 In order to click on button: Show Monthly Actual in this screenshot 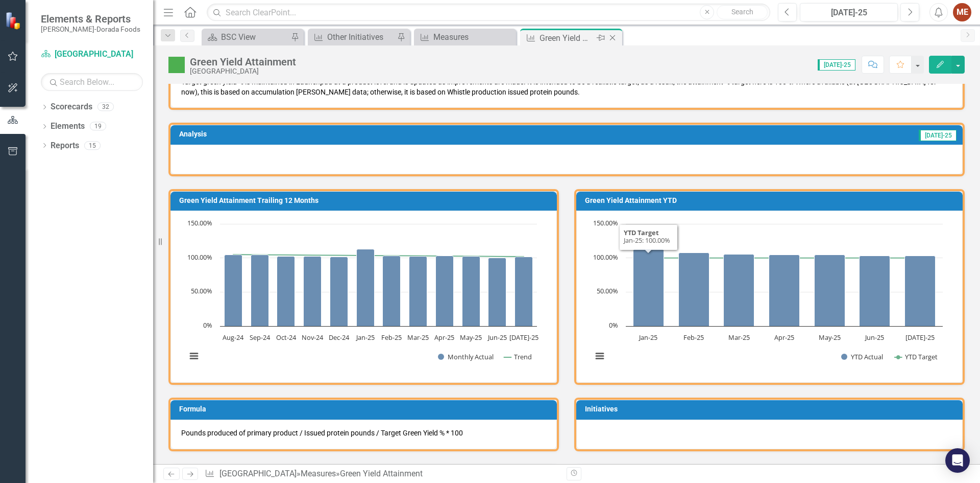, I will do `click(465, 356)`.